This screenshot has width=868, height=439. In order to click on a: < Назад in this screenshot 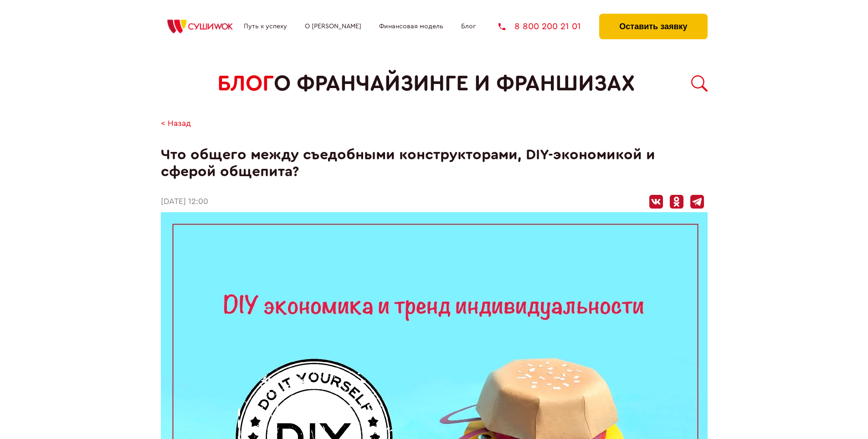, I will do `click(176, 123)`.